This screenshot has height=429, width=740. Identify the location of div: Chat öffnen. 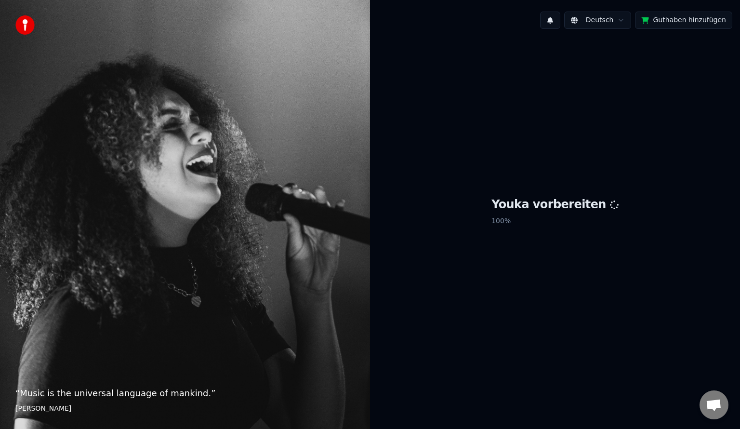
(714, 405).